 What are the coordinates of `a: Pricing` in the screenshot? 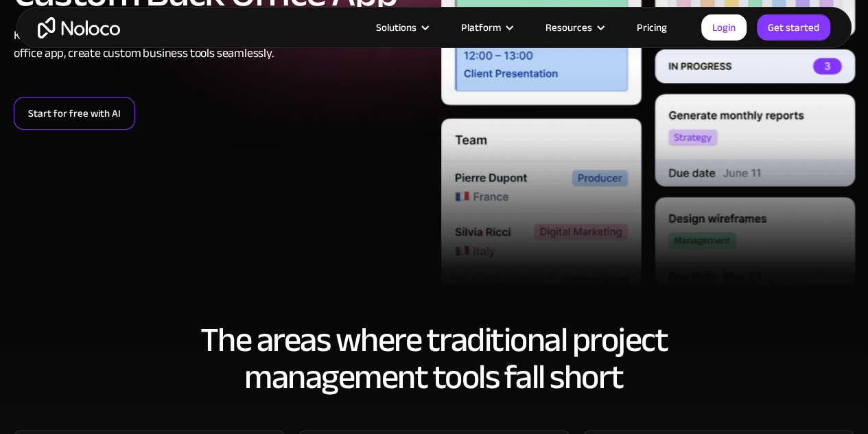 It's located at (652, 28).